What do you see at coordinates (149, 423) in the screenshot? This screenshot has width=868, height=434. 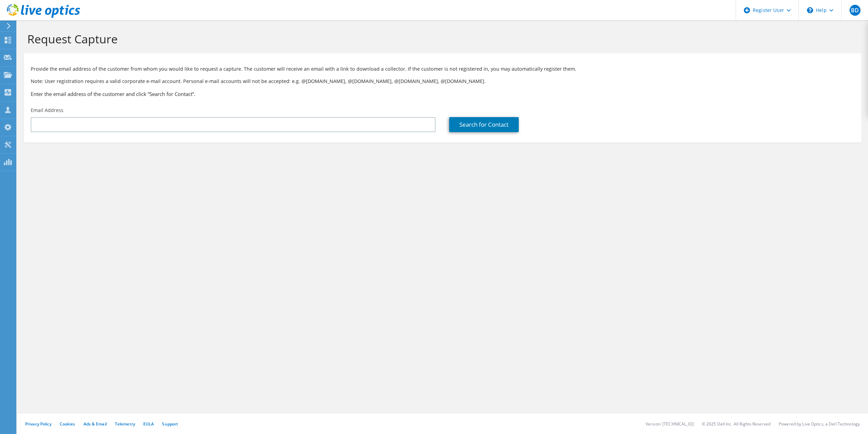 I see `a: EULA` at bounding box center [149, 423].